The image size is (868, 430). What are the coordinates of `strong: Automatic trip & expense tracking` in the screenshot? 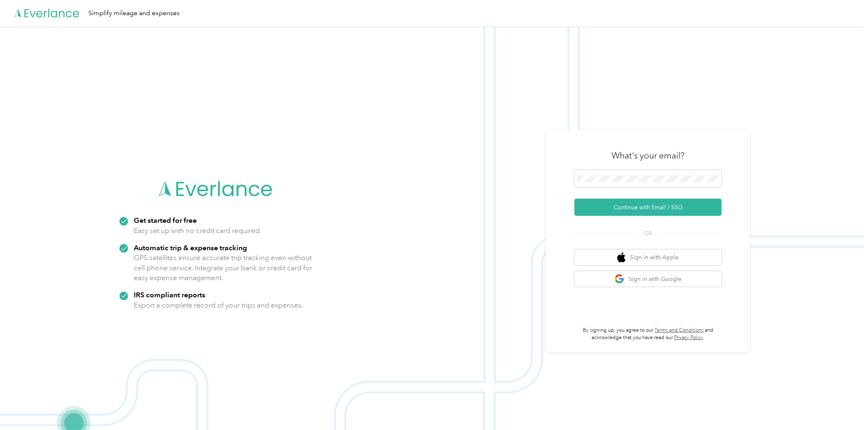 It's located at (190, 247).